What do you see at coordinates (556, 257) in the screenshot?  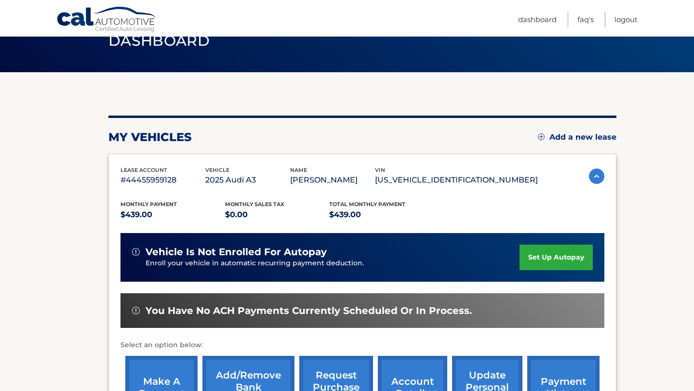 I see `a: set up autopay` at bounding box center [556, 257].